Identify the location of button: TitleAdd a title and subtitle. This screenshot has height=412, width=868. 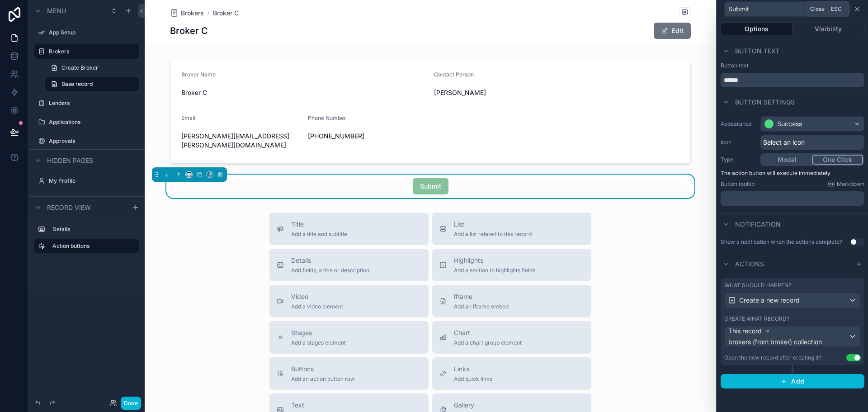
(349, 229).